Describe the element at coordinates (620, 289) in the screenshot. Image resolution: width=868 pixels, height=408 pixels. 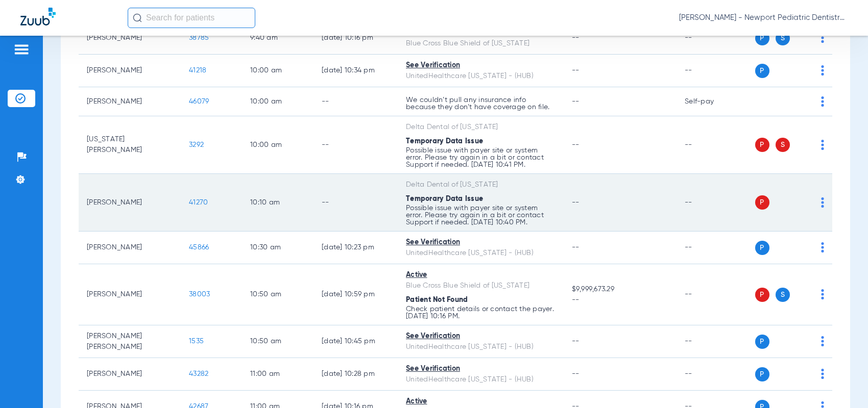
I see `span: $9,999,673.29` at that location.